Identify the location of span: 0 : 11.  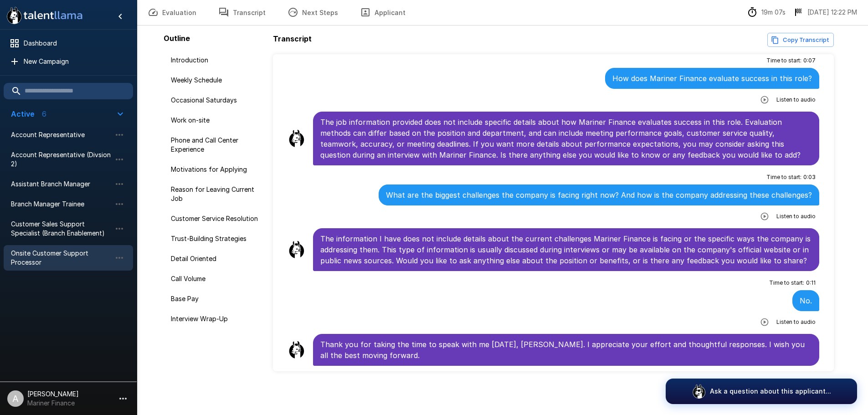
(811, 283).